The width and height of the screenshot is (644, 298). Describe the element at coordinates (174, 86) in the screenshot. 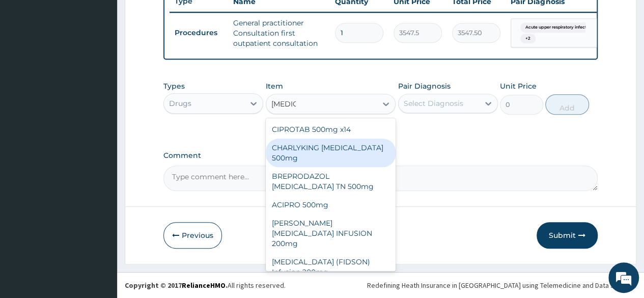

I see `label: Types` at that location.